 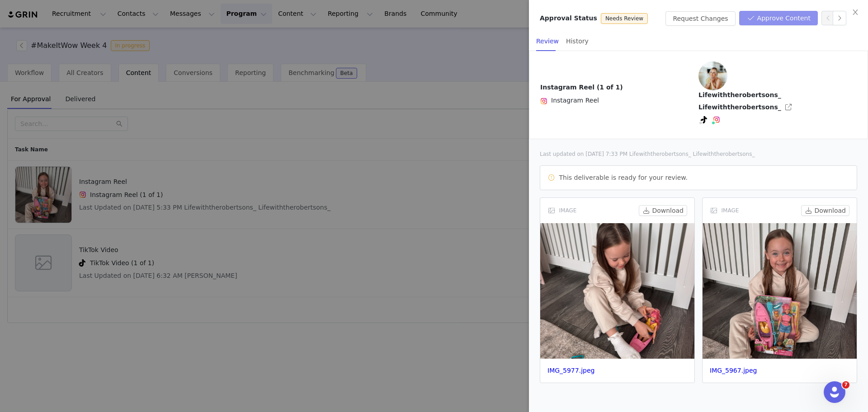 What do you see at coordinates (699, 177) in the screenshot?
I see `article: This deliverable is ready for your review.` at bounding box center [699, 177].